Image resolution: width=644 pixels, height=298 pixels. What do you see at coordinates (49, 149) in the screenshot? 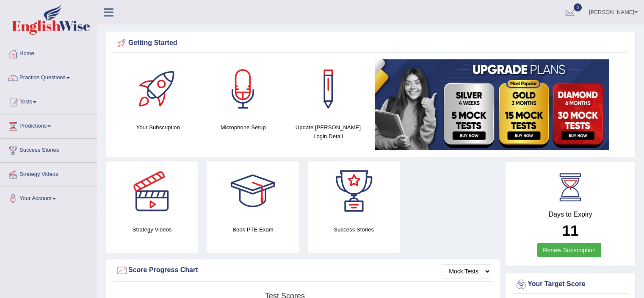
I see `a: Success Stories` at bounding box center [49, 149].